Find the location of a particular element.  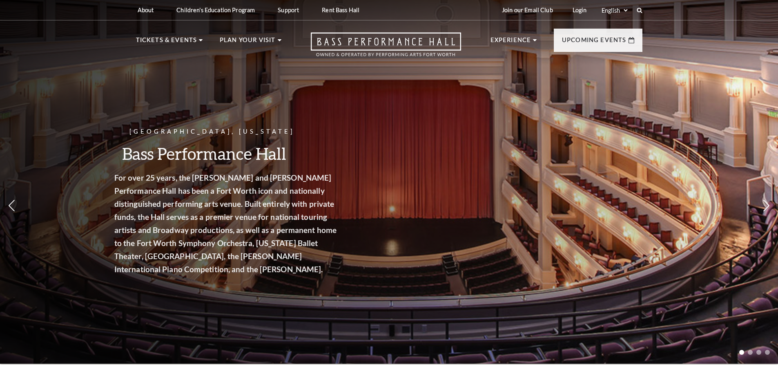

p: Upcoming Events is located at coordinates (595, 43).